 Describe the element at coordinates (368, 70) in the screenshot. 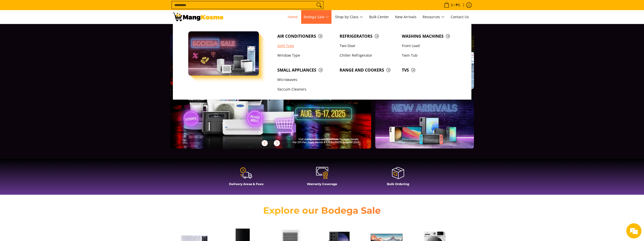

I see `a: Range and Cookers` at that location.